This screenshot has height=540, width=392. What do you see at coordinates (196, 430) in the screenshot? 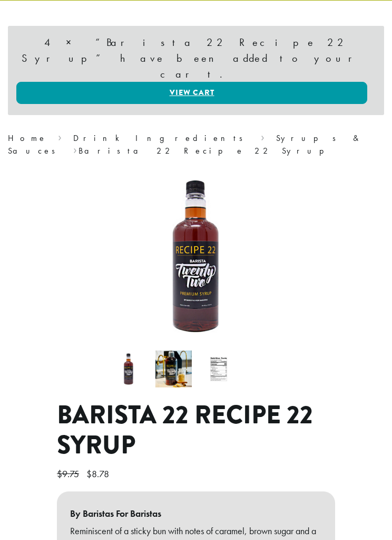
I see `h1: Barista 22 Recipe 22 Syrup` at bounding box center [196, 430].